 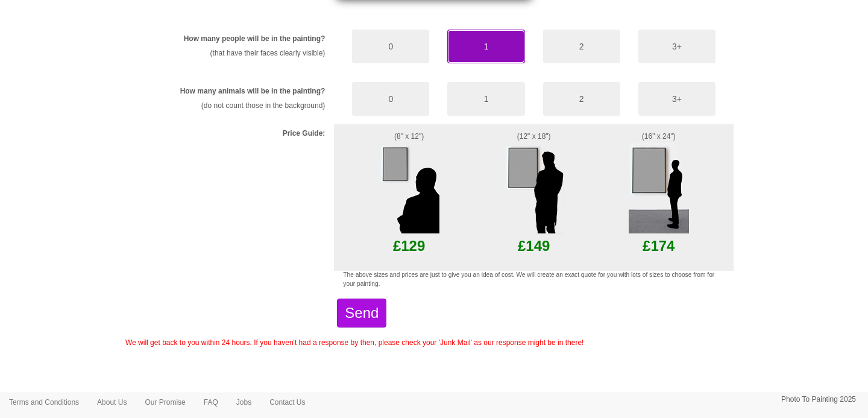 What do you see at coordinates (243, 402) in the screenshot?
I see `a: Jobs` at bounding box center [243, 402].